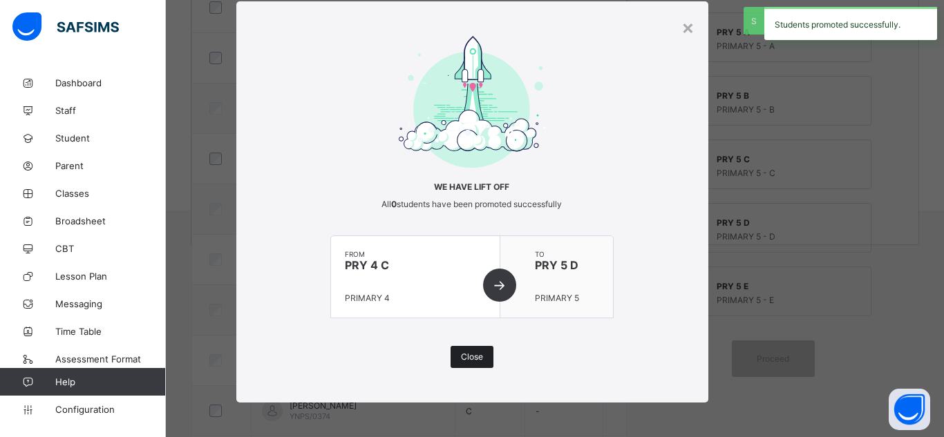 This screenshot has height=437, width=944. Describe the element at coordinates (111, 276) in the screenshot. I see `span: Lesson Plan` at that location.